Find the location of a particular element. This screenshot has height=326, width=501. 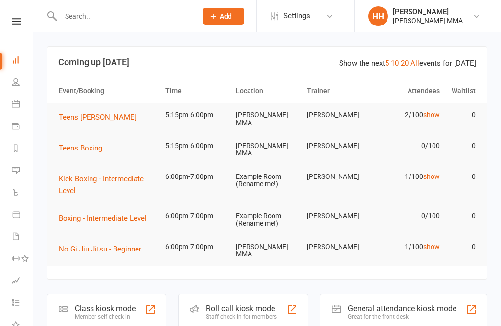

button: No Gi Jiu Jitsu - Beginner is located at coordinates (103, 249).